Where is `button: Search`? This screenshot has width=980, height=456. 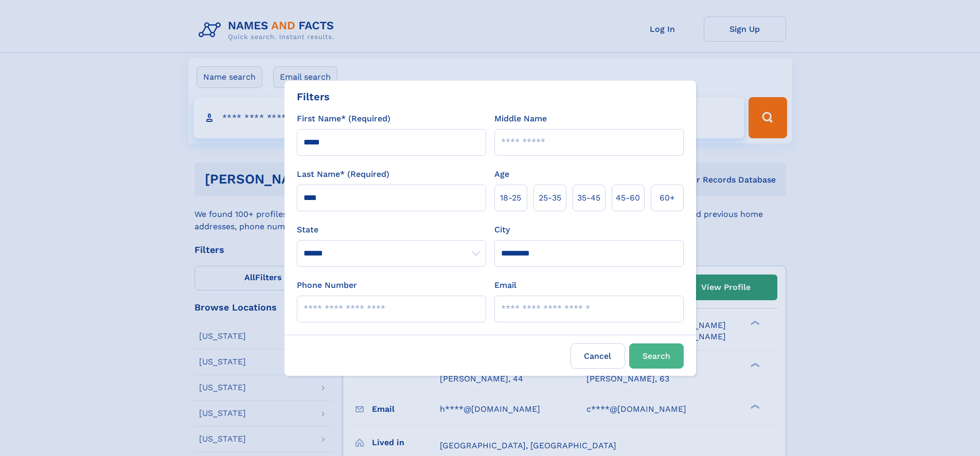
button: Search is located at coordinates (657, 356).